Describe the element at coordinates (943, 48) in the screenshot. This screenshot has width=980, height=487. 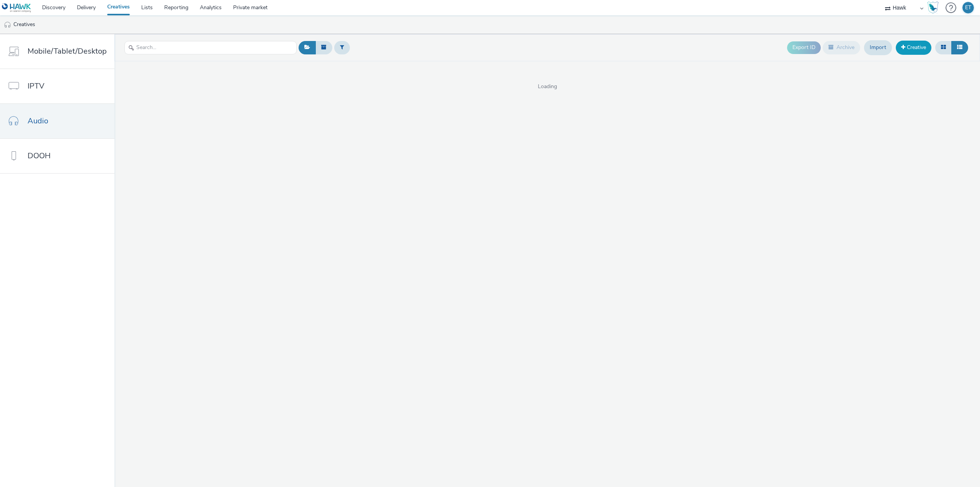
I see `button: Grid` at that location.